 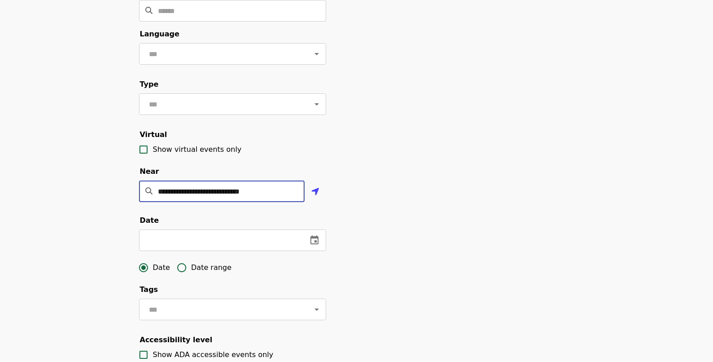 What do you see at coordinates (211, 268) in the screenshot?
I see `span: Date range` at bounding box center [211, 268].